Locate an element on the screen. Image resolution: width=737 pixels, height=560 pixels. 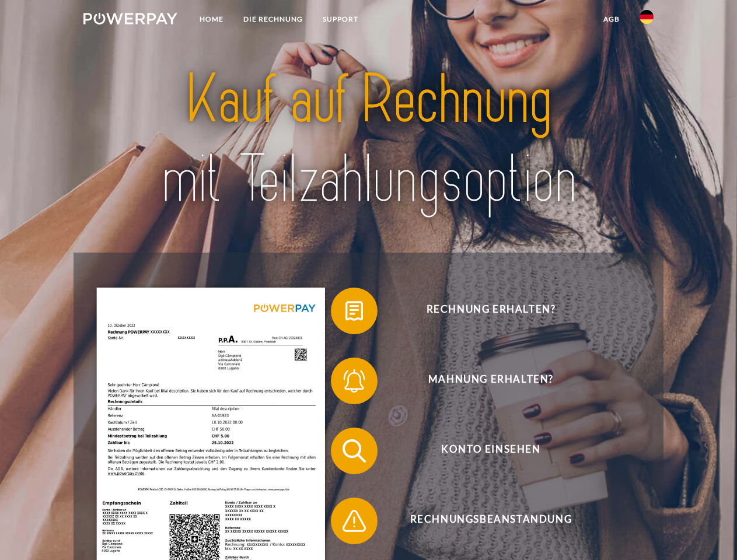
button: Rechnung erhalten? is located at coordinates (482, 311).